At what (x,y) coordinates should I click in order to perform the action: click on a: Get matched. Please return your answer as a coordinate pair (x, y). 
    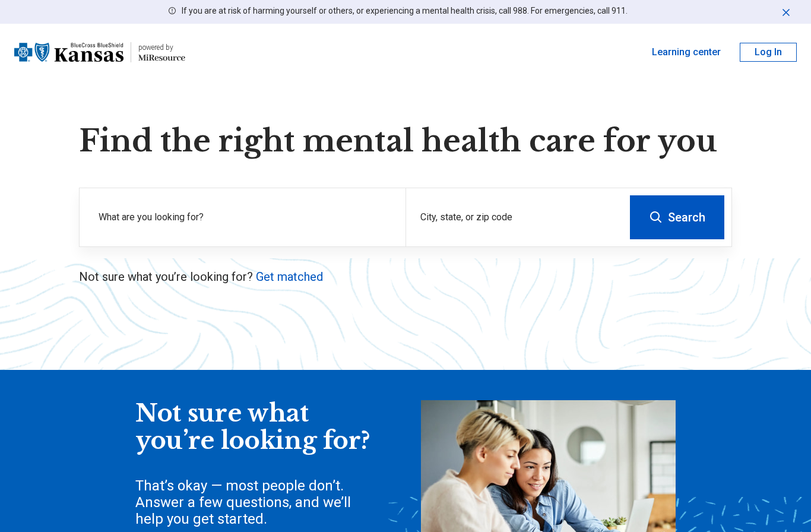
    Looking at the image, I should click on (289, 277).